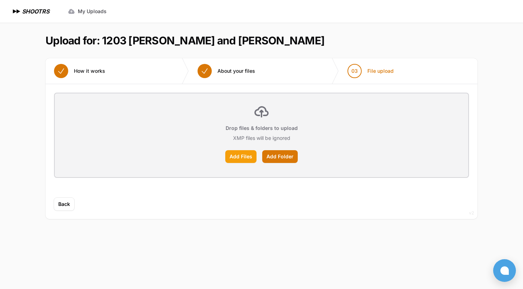  Describe the element at coordinates (80, 71) in the screenshot. I see `button: How it works` at that location.